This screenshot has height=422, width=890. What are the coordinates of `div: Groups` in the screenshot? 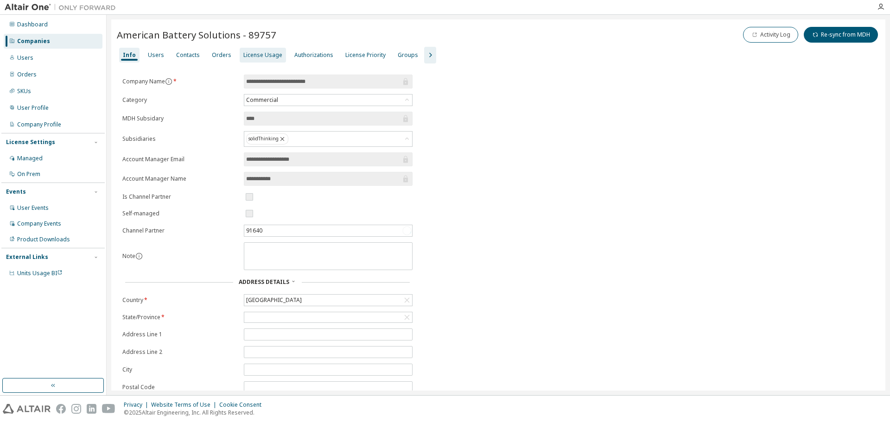 It's located at (408, 55).